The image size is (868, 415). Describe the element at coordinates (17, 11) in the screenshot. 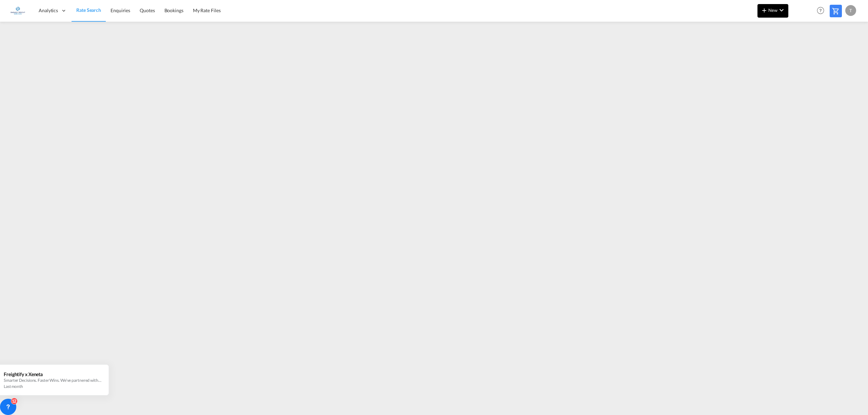

I see `img: 6a2c35f0b7c411ef99d84d375d6e7407.jpg` at that location.